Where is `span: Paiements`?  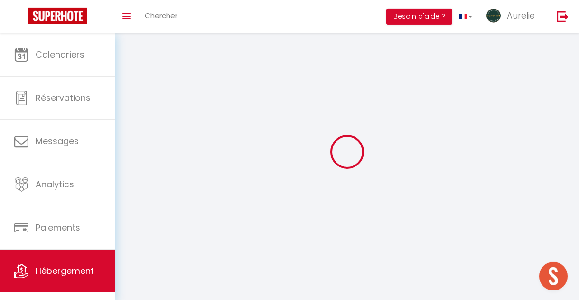 span: Paiements is located at coordinates (58, 227).